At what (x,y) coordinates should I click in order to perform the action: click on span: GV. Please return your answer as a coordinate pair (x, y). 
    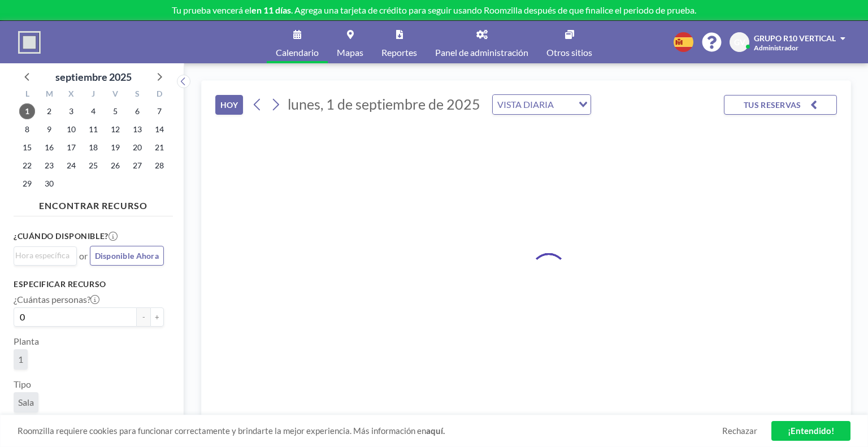
    Looking at the image, I should click on (740, 42).